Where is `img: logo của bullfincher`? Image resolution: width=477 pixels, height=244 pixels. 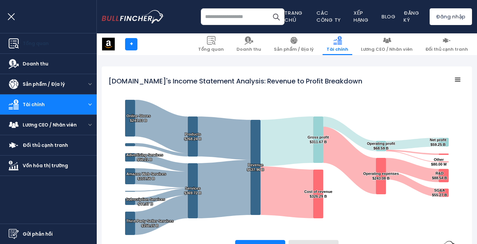
img: logo của bullfincher is located at coordinates (133, 17).